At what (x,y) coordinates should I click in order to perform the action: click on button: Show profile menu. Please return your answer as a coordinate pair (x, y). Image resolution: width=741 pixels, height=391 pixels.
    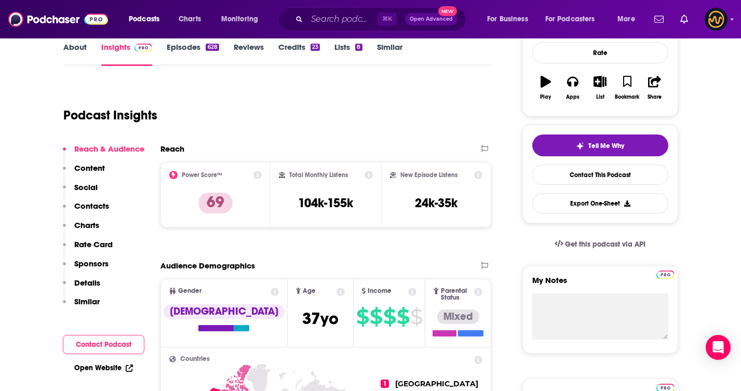
    Looking at the image, I should click on (716, 19).